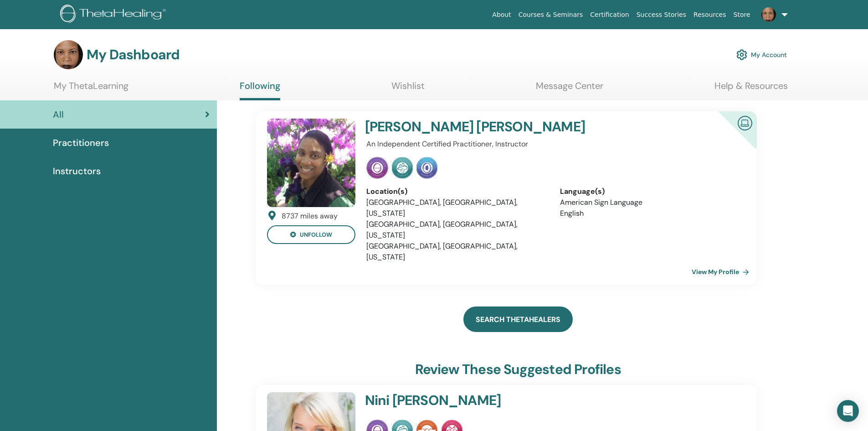  I want to click on div: Open Intercom Messenger, so click(848, 411).